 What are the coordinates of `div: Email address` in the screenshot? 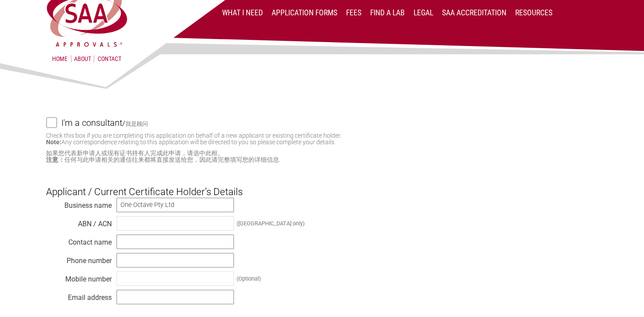 It's located at (79, 295).